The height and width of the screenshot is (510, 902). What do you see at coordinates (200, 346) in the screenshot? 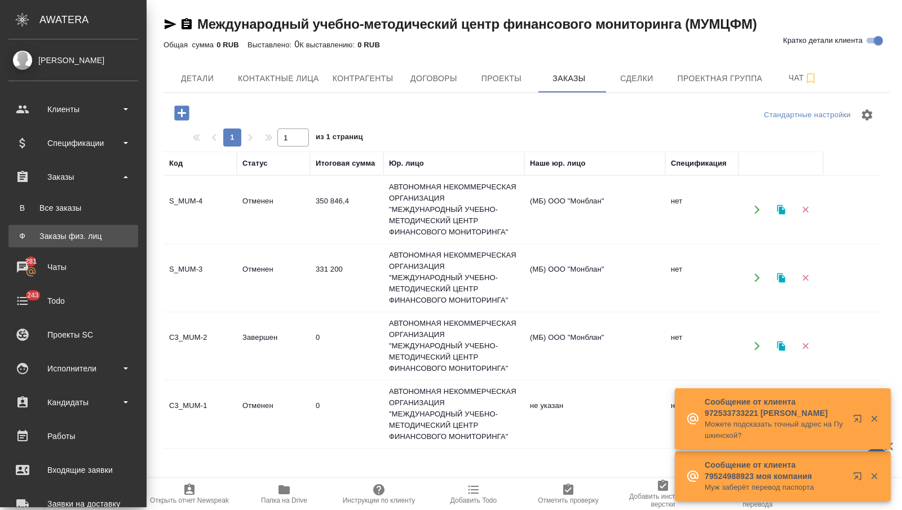
I see `td: C3_MUM-2` at bounding box center [200, 346].